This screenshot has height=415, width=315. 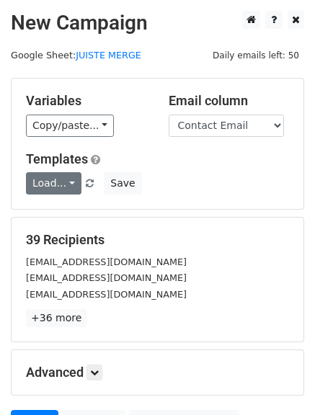 I want to click on a: Load..., so click(x=53, y=183).